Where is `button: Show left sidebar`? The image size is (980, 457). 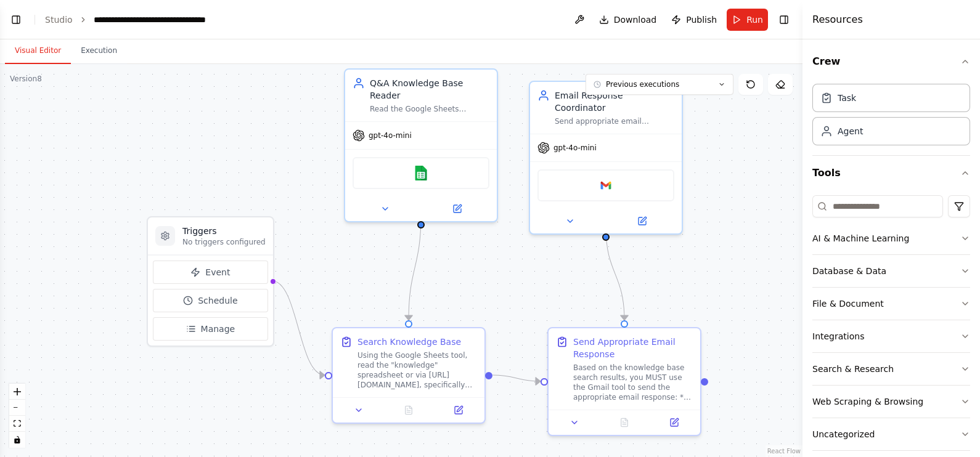 button: Show left sidebar is located at coordinates (16, 19).